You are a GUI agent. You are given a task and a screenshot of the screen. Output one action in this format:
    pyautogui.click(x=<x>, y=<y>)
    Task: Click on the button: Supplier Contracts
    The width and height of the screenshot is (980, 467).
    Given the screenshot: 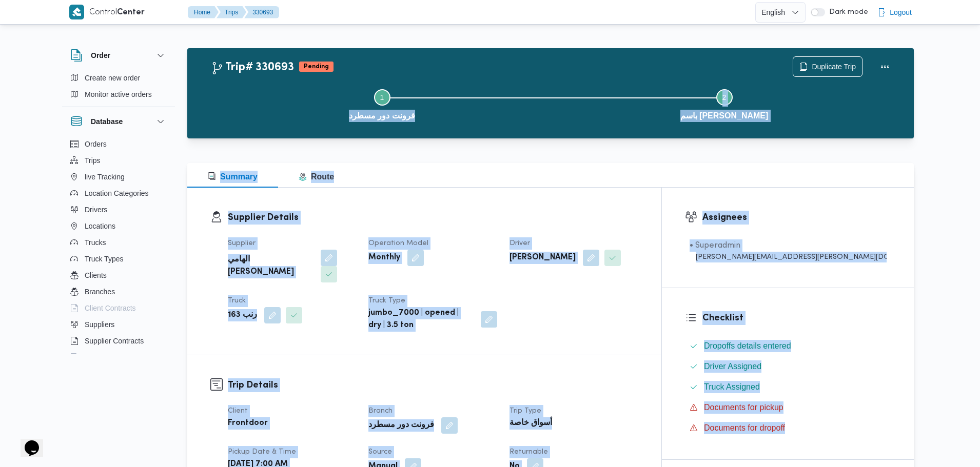 What is the action you would take?
    pyautogui.click(x=118, y=341)
    